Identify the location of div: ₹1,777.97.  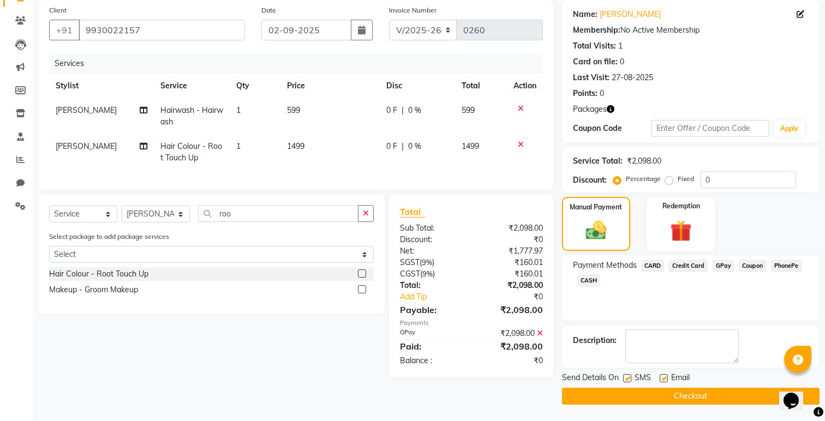
(512, 251).